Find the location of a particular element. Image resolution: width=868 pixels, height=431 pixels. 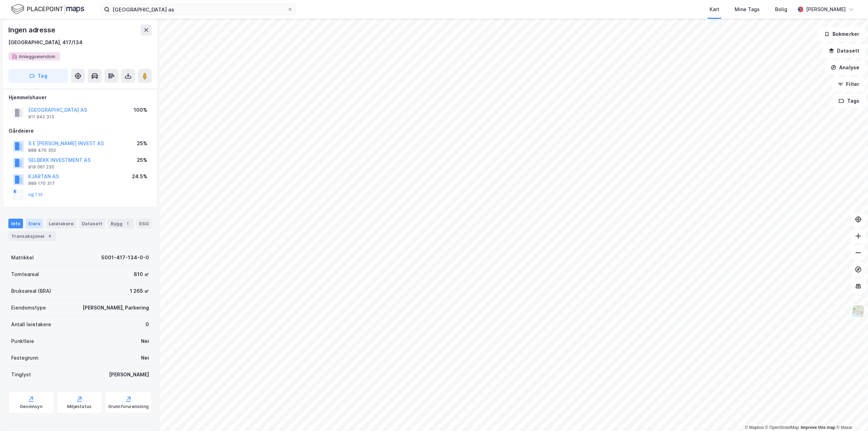

button: Bokmerker is located at coordinates (842, 34).